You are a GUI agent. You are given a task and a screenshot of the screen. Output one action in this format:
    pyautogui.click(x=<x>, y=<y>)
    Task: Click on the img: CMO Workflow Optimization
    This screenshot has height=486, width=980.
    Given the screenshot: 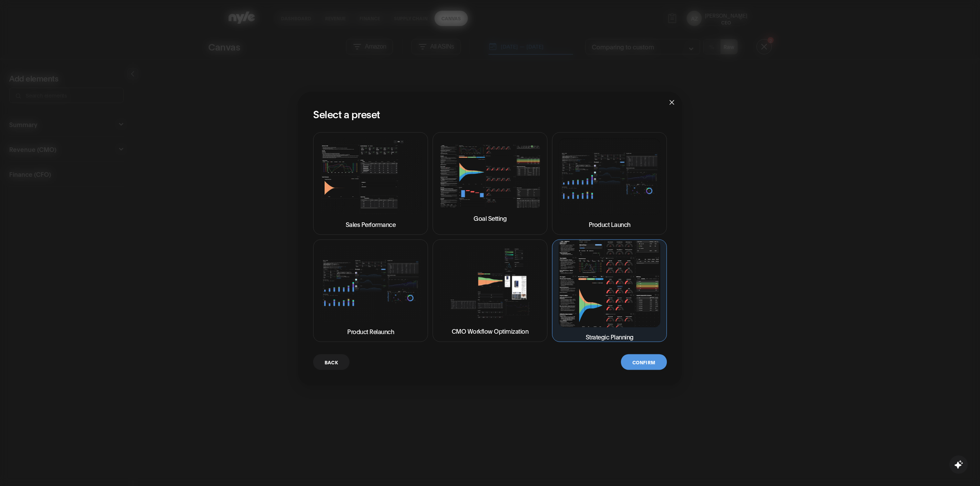 What is the action you would take?
    pyautogui.click(x=490, y=284)
    